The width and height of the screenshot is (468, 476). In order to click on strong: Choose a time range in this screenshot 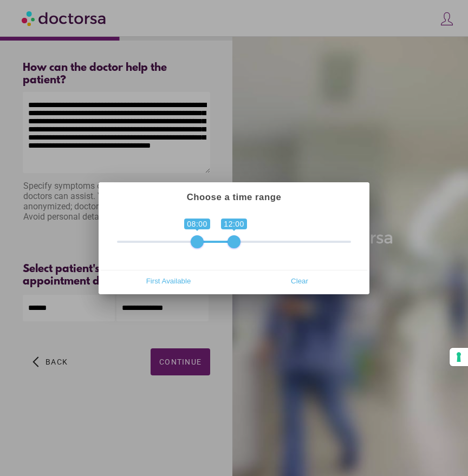, I will do `click(234, 197)`.